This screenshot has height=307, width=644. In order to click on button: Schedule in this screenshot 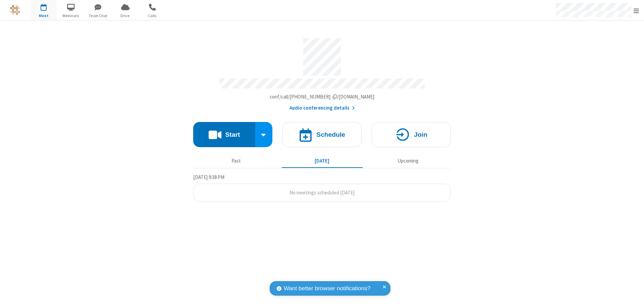, I will do `click(322, 134)`.